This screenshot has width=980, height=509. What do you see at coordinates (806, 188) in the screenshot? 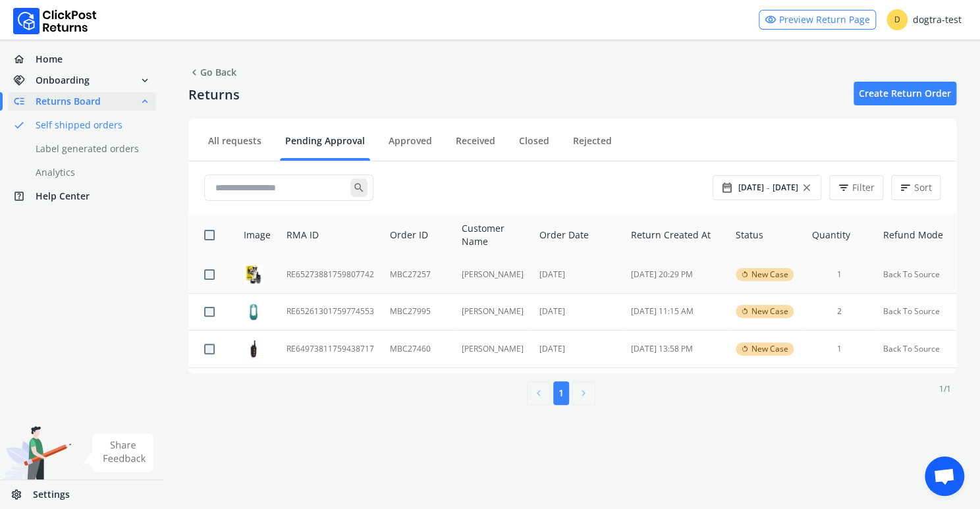
I see `span: close` at bounding box center [806, 188].